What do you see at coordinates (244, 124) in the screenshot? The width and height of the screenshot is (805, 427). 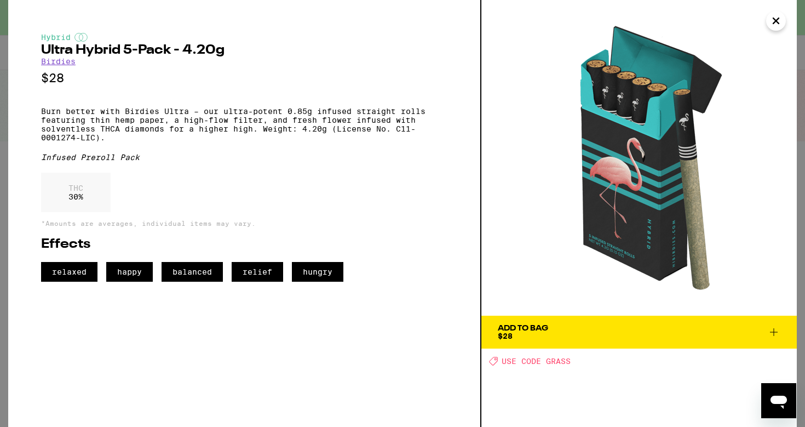 I see `p: Burn better with Birdies Ultra – our ultra-potent 0.85g infused straight rolls featuring thin hem...` at bounding box center [244, 124].